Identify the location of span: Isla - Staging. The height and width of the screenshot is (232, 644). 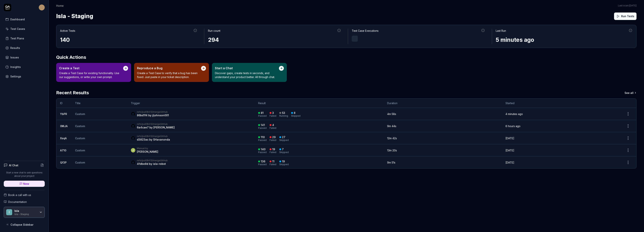
(75, 16).